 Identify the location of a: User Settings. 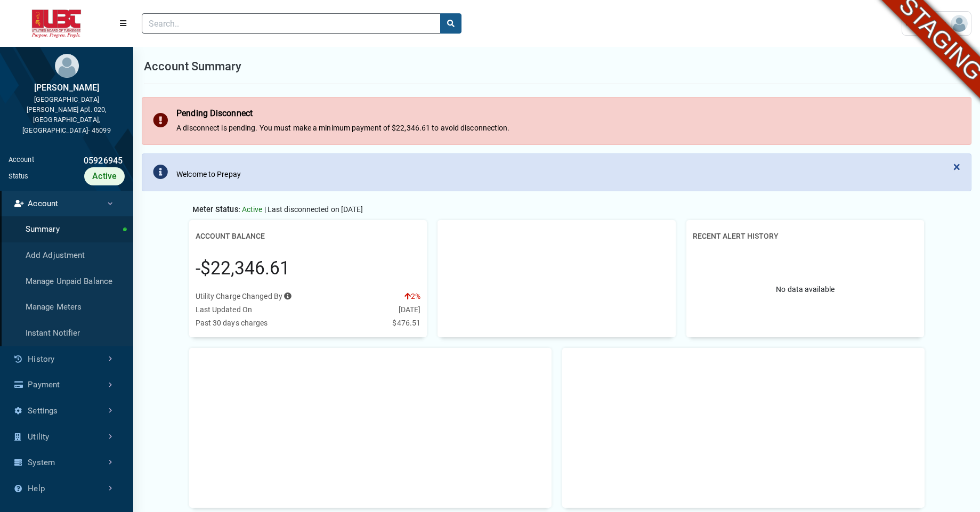
(937, 24).